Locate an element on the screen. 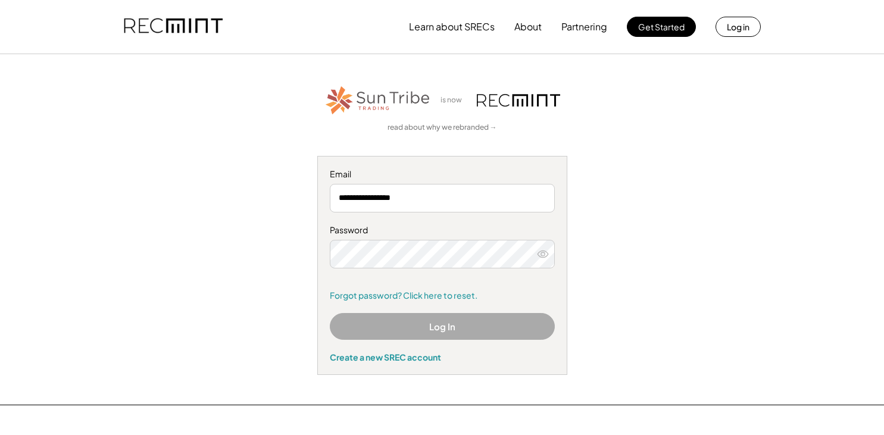 This screenshot has width=884, height=435. button: Partnering is located at coordinates (584, 27).